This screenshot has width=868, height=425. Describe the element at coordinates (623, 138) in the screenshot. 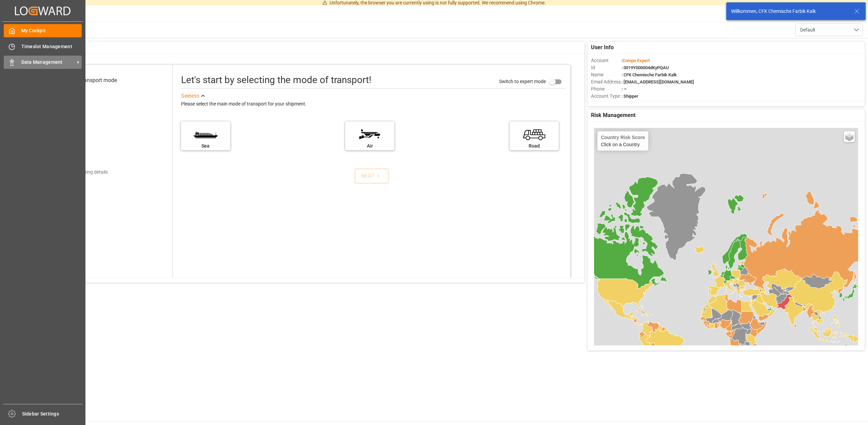

I see `h4: Country Risk Score` at that location.